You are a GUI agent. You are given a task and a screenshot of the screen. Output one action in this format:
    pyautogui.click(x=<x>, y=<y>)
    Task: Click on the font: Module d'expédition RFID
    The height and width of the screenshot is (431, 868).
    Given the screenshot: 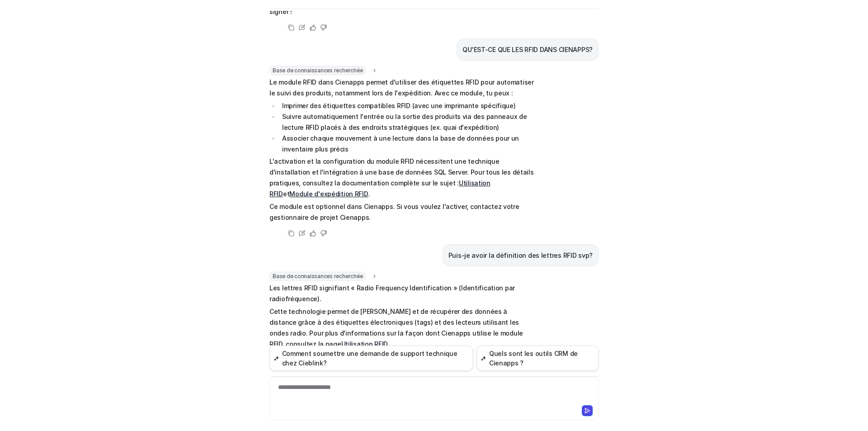 What is the action you would take?
    pyautogui.click(x=329, y=194)
    